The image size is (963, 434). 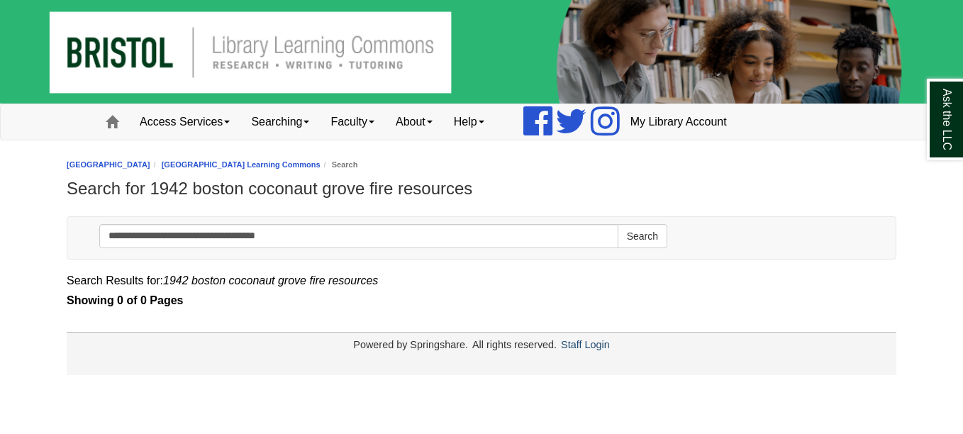 I want to click on div: All rights reserved., so click(x=514, y=345).